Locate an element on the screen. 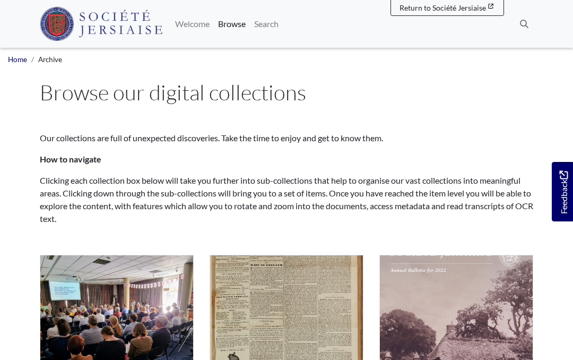 Image resolution: width=573 pixels, height=360 pixels. p: Our collections are full of unexpected discoveries. Take the time to enjoy and get to know them. is located at coordinates (287, 138).